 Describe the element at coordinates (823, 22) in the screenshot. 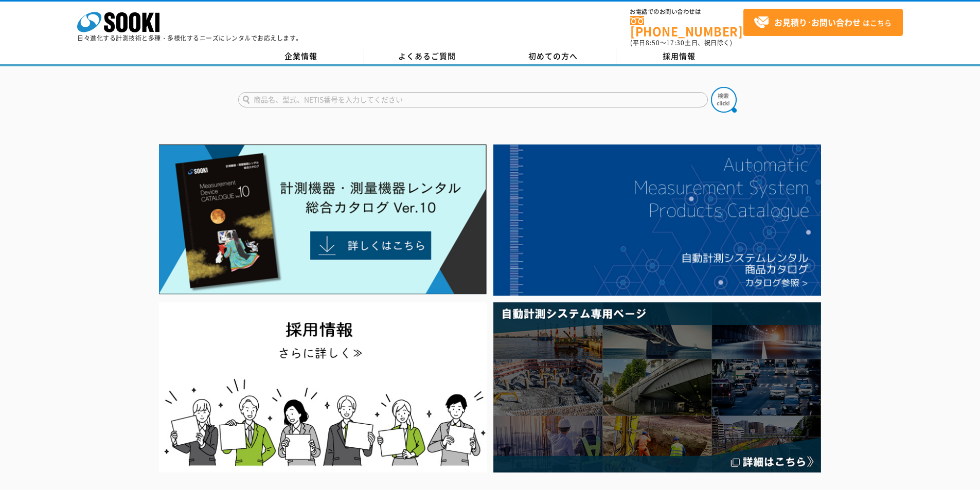

I see `a: お見積り･お問い合わせはこちら` at that location.